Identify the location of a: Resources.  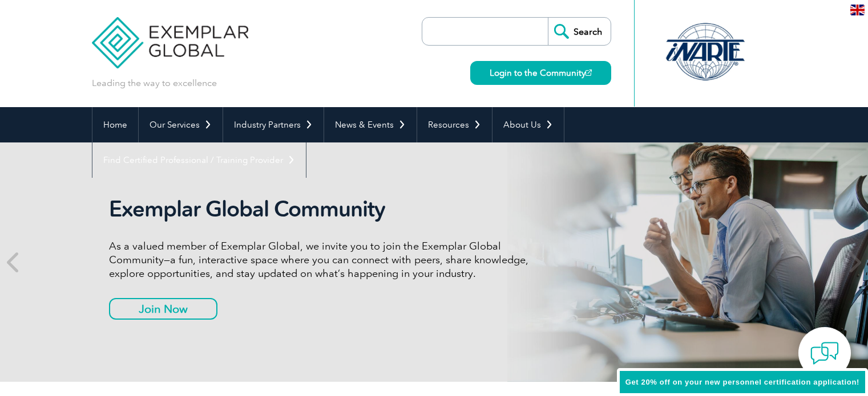
(454, 125).